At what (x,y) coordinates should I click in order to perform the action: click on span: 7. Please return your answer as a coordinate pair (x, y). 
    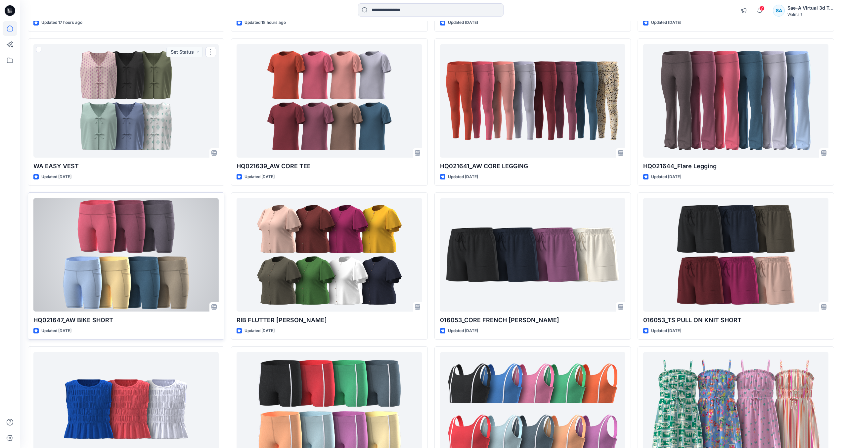
    Looking at the image, I should click on (762, 8).